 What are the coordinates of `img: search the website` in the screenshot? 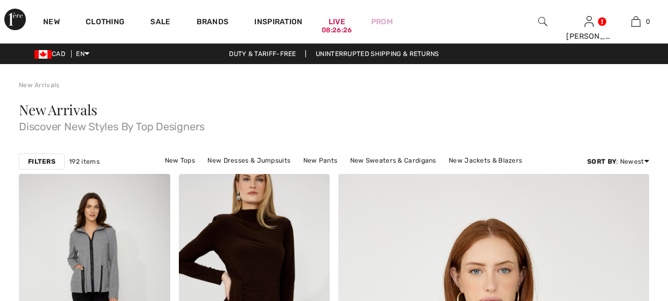 It's located at (542, 22).